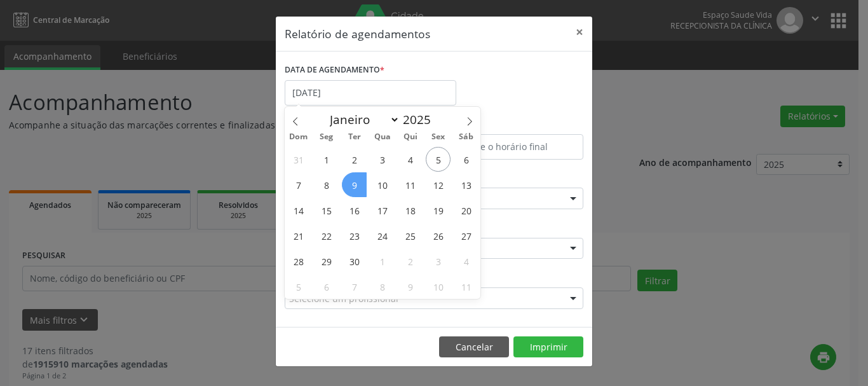 This screenshot has height=386, width=868. I want to click on span: Setembro 12, 2025, so click(438, 184).